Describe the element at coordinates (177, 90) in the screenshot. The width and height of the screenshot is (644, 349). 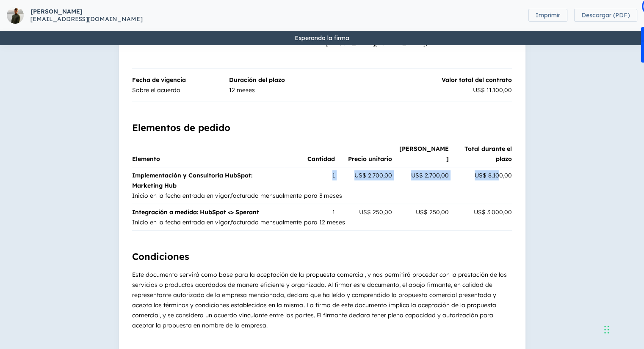
I see `div: Sobre el acuerdo` at that location.